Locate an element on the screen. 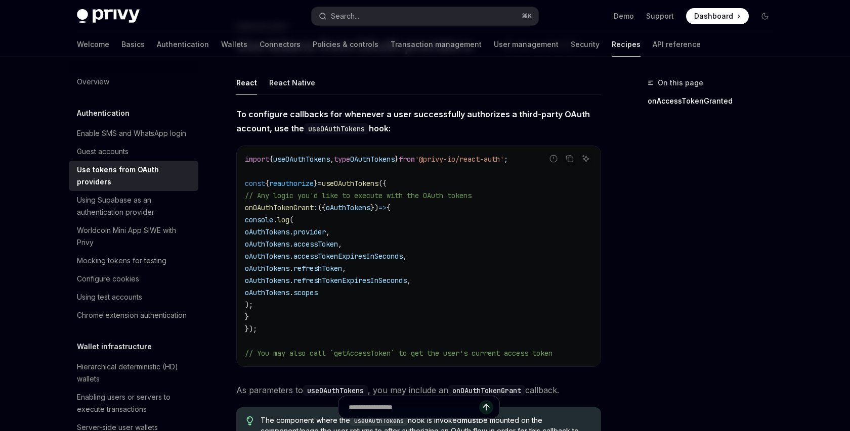  a: Mocking tokens for testing is located at coordinates (134, 261).